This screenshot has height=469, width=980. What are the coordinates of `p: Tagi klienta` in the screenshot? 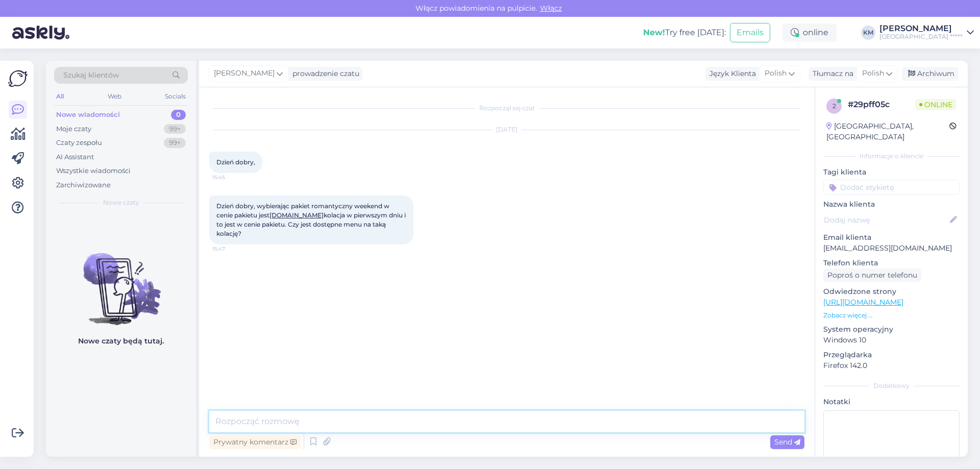 It's located at (891, 172).